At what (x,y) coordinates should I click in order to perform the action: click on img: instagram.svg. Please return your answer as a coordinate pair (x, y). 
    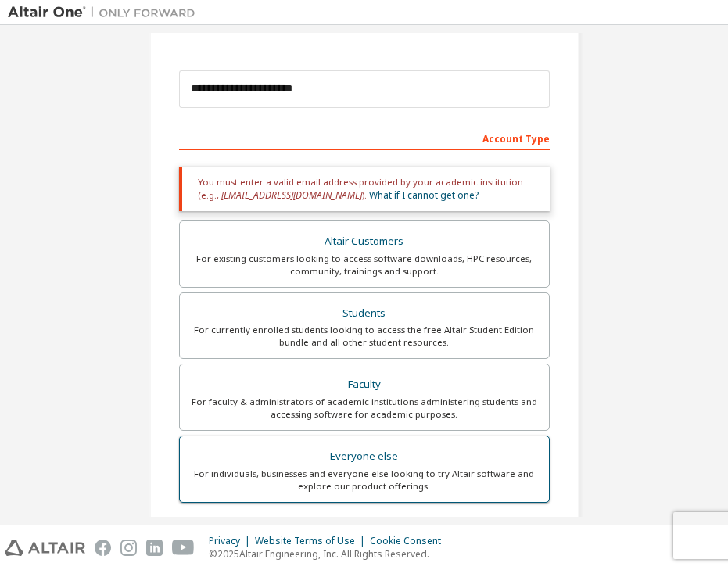
    Looking at the image, I should click on (129, 547).